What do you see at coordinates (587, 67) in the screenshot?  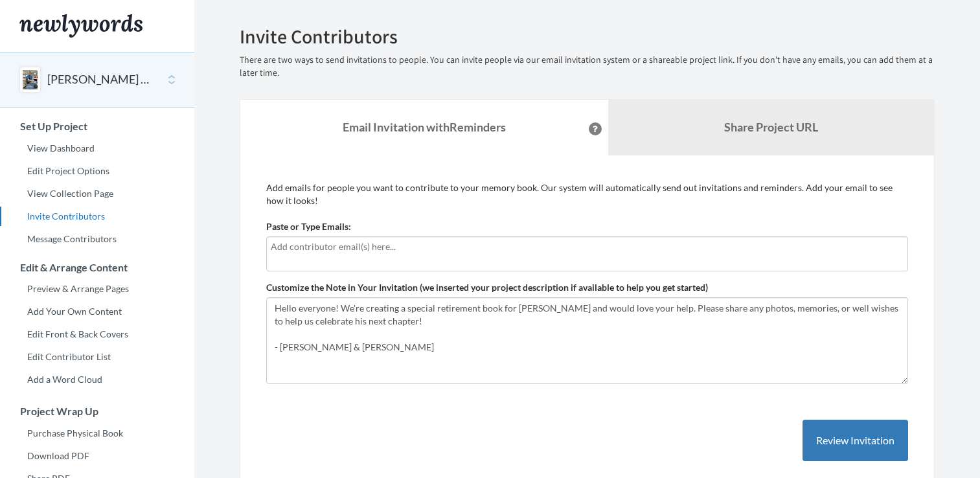 I see `p: There are two ways to send invitations to people. You can invite people via our email invitation ...` at bounding box center [587, 67].